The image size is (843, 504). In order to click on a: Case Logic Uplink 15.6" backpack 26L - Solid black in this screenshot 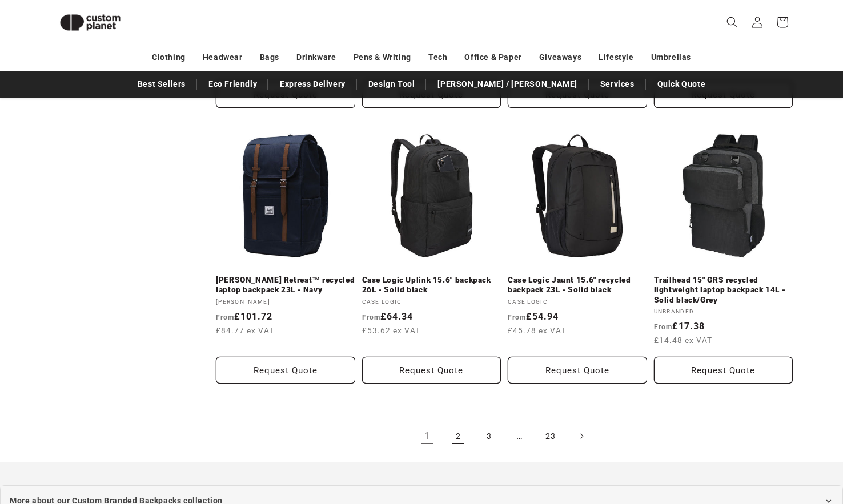, I will do `click(432, 285)`.